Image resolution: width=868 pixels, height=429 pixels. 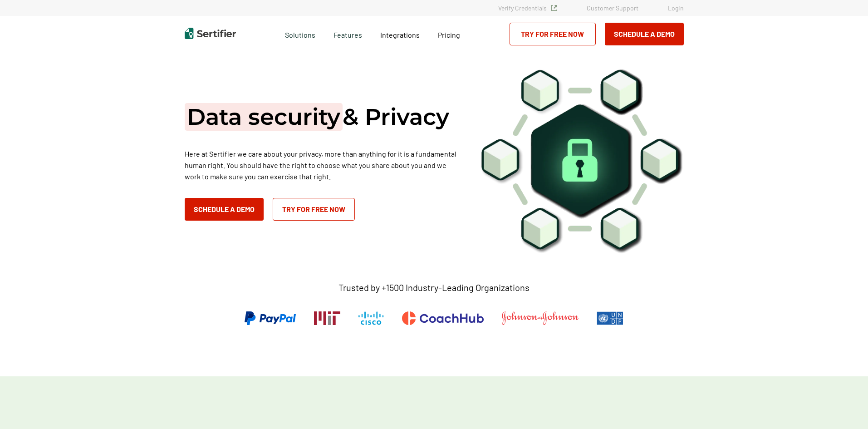 What do you see at coordinates (554, 8) in the screenshot?
I see `img: Verified` at bounding box center [554, 8].